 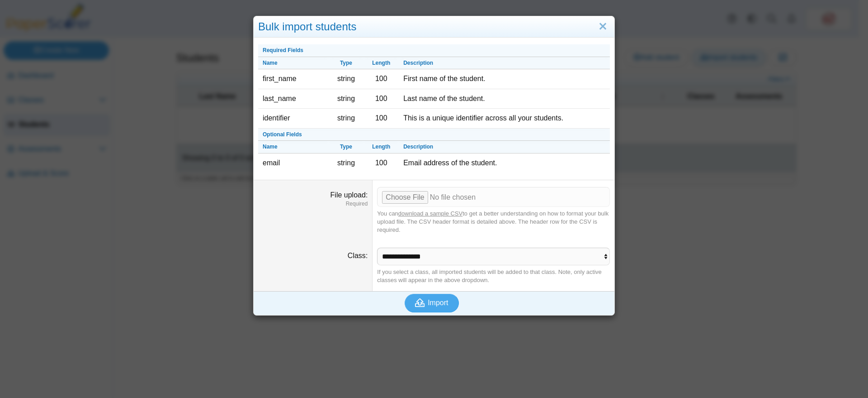 What do you see at coordinates (313, 203) in the screenshot?
I see `dfn: Required` at bounding box center [313, 203].